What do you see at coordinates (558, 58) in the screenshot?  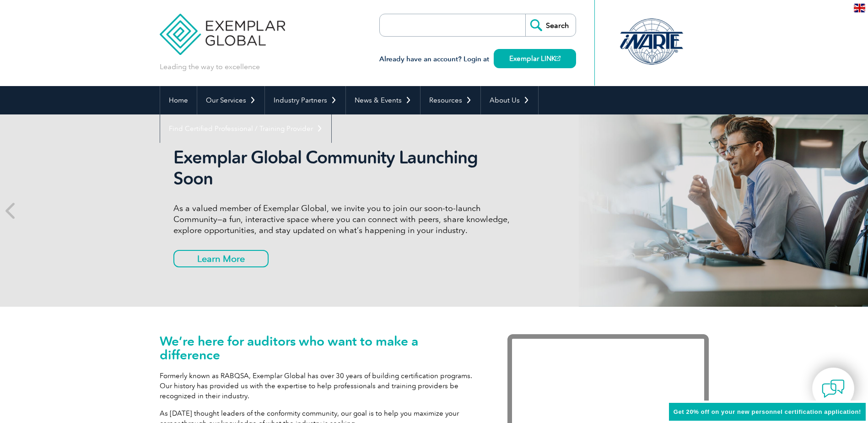 I see `img: open_square.png` at bounding box center [558, 58].